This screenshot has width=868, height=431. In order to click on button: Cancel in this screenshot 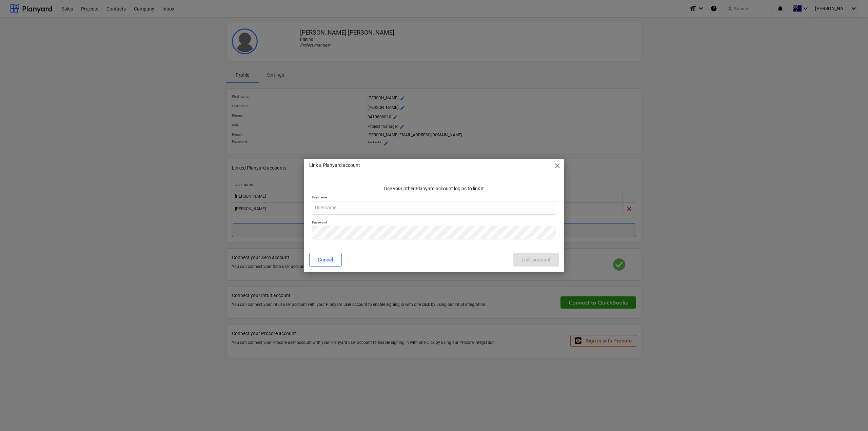, I will do `click(326, 260)`.